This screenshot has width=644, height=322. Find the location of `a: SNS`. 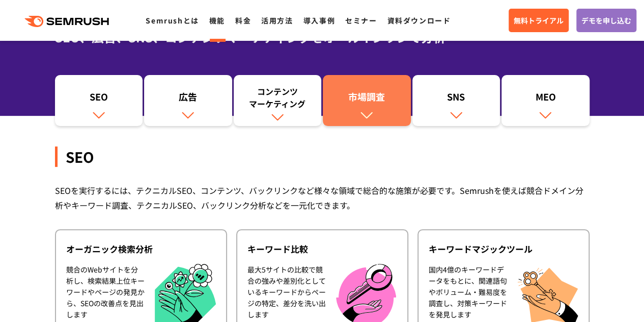

a: SNS is located at coordinates (456, 101).